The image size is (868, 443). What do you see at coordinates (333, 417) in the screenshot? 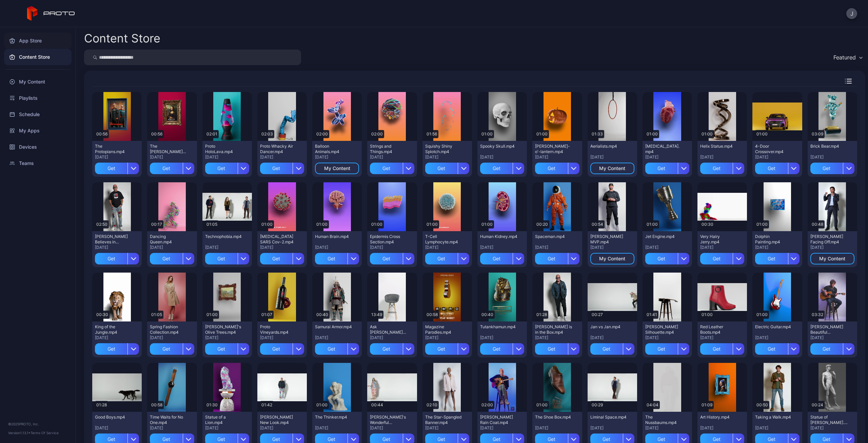
I see `div: The Thinker.mp4` at bounding box center [333, 417].